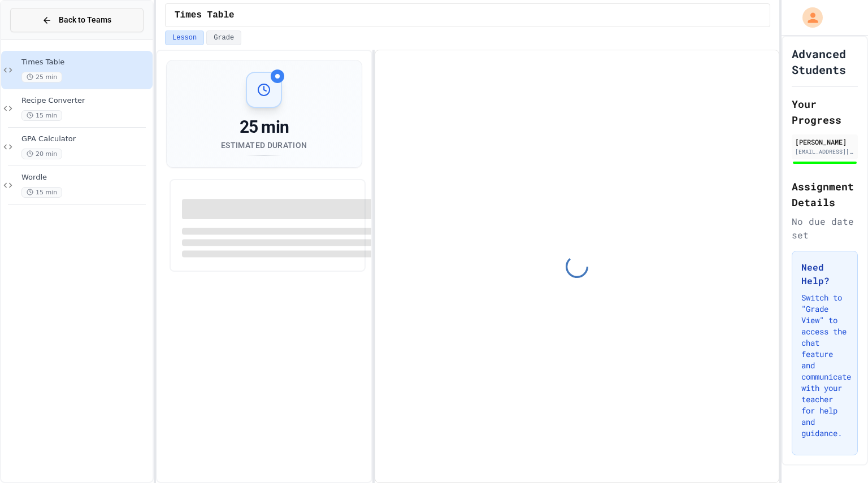  What do you see at coordinates (77, 20) in the screenshot?
I see `button: Back to Teams` at bounding box center [77, 20].